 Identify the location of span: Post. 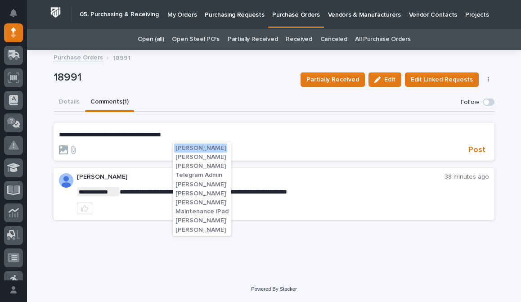
(477, 150).